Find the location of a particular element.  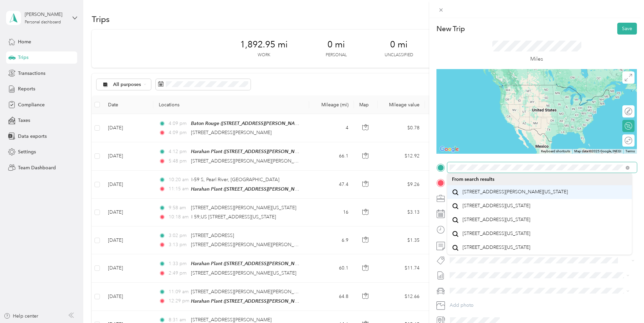

a: Open this area in Google Maps (opens a new window) is located at coordinates (449, 149).